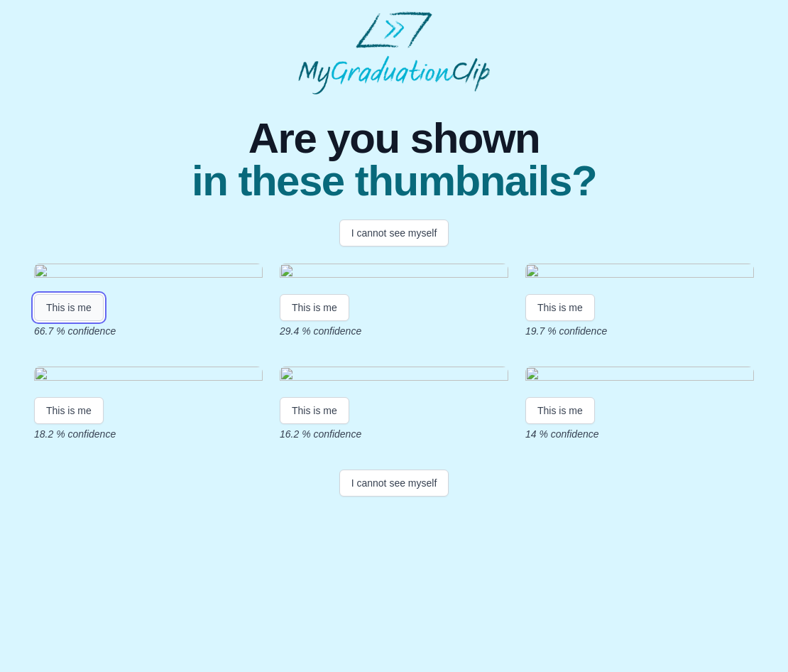  Describe the element at coordinates (394, 138) in the screenshot. I see `span: Are you shown` at that location.